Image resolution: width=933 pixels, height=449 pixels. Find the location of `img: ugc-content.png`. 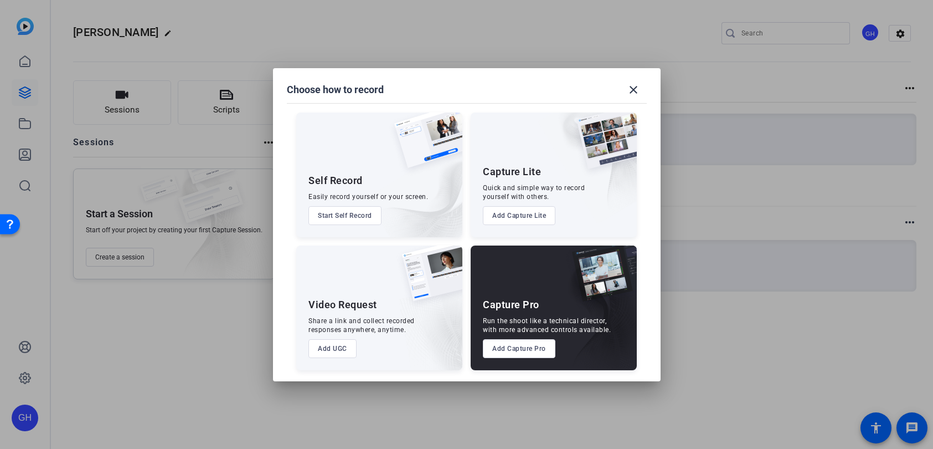

img: ugc-content.png is located at coordinates (428, 279).